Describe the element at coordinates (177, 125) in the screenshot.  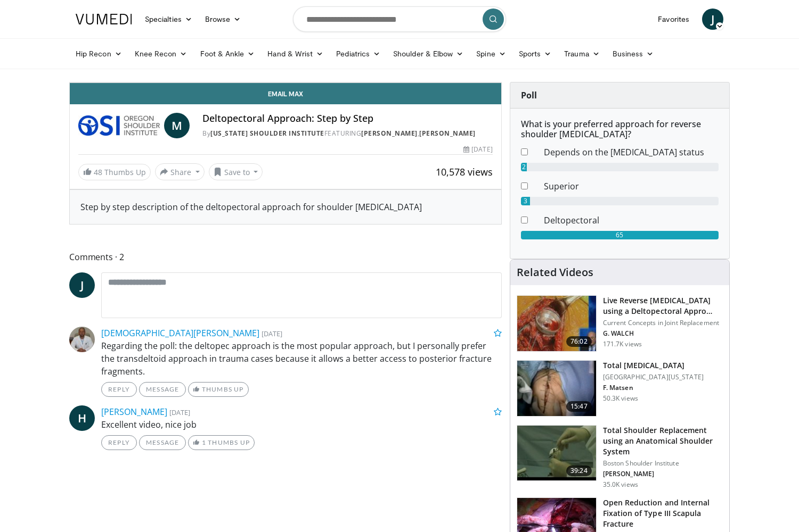
I see `a: M` at that location.